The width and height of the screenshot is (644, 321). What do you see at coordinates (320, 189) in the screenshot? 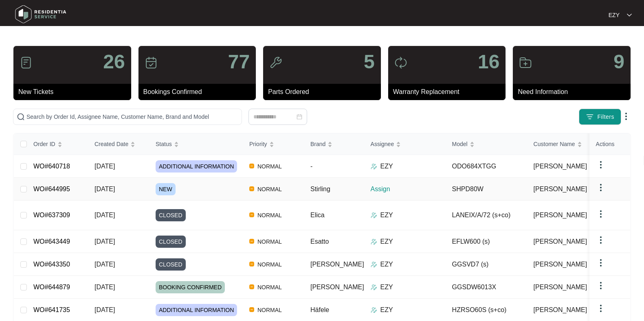
I see `span: Stirling` at bounding box center [320, 189].